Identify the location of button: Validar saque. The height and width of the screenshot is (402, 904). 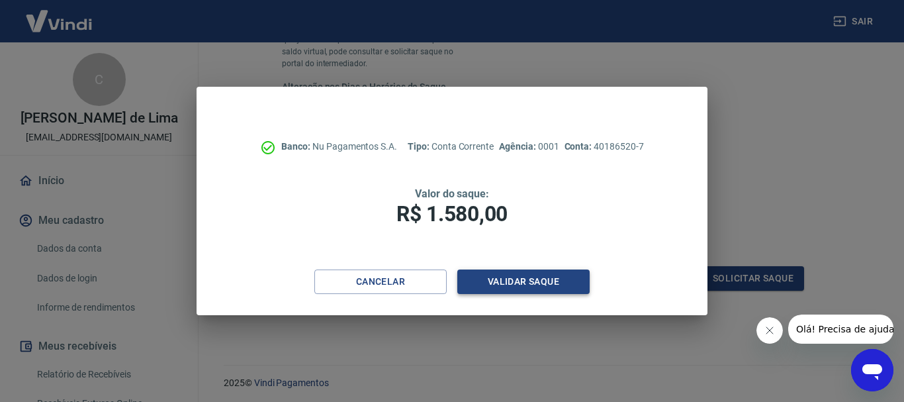
(524, 281).